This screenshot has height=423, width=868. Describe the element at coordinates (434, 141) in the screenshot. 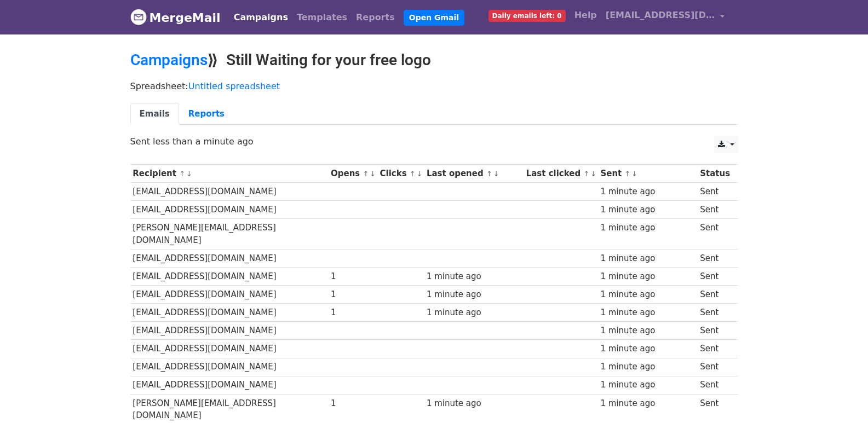

I see `p: Sent less than a minute ago` at that location.